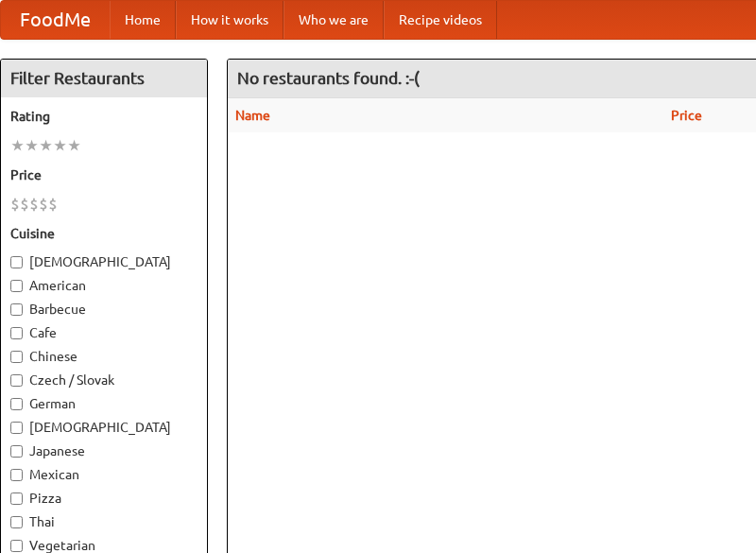 The height and width of the screenshot is (553, 756). What do you see at coordinates (16, 474) in the screenshot?
I see `input: Mexican` at bounding box center [16, 474].